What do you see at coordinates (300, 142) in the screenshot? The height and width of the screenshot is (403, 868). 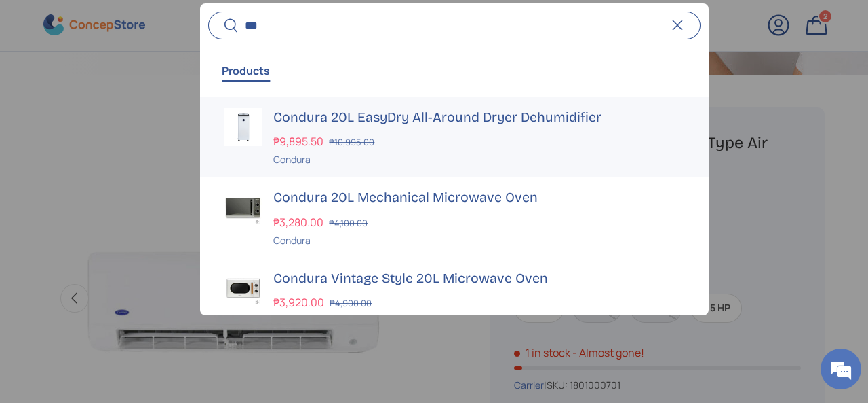 I see `strong: ₱9,895.50` at bounding box center [300, 142].